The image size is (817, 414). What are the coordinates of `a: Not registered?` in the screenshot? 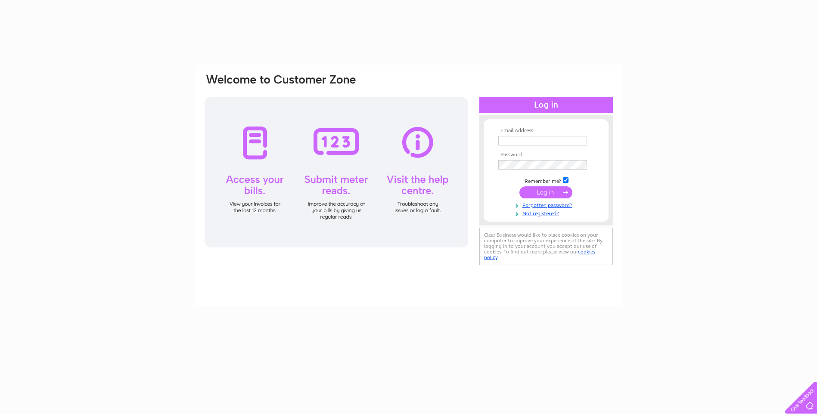 It's located at (547, 213).